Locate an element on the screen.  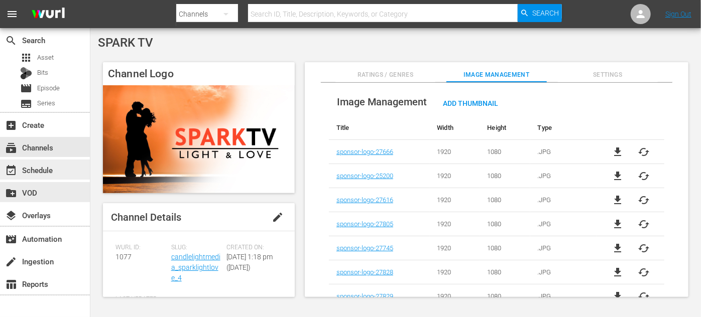
h4: Channel Logo is located at coordinates (199, 74).